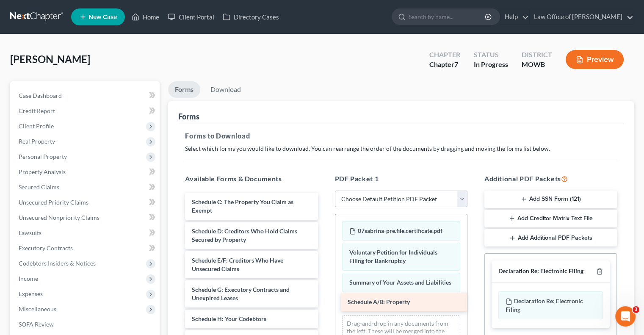 This screenshot has width=644, height=335. What do you see at coordinates (86, 96) in the screenshot?
I see `a: Case Dashboard` at bounding box center [86, 96].